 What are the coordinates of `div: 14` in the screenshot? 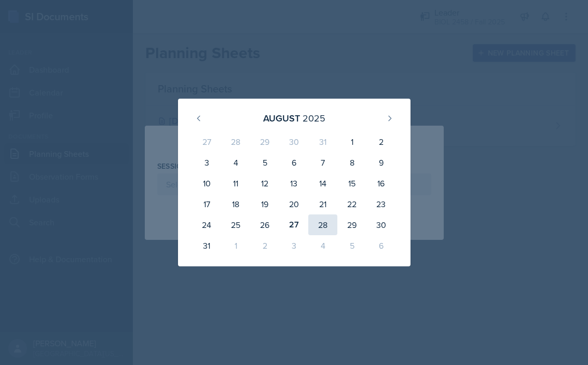 It's located at (323, 183).